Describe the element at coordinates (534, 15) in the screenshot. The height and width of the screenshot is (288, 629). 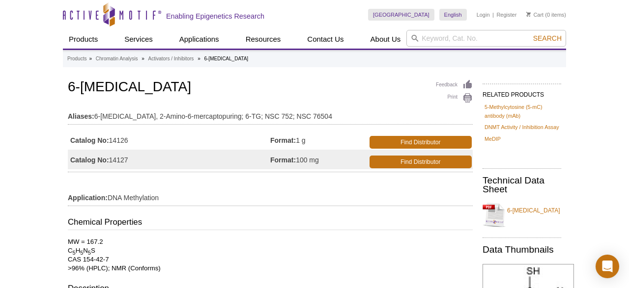
I see `a: Cart` at that location.